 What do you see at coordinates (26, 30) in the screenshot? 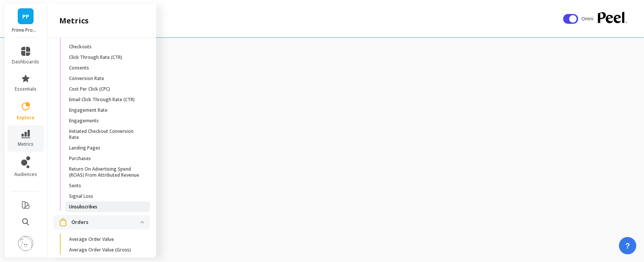
I see `p: Prime Prometics™` at bounding box center [26, 30].